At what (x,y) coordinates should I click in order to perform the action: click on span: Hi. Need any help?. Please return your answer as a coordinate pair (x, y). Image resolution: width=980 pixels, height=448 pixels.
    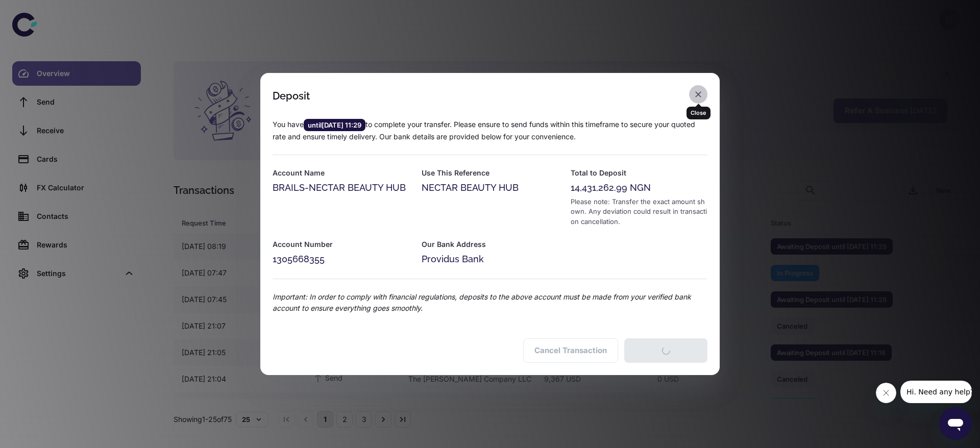
    Looking at the image, I should click on (39, 11).